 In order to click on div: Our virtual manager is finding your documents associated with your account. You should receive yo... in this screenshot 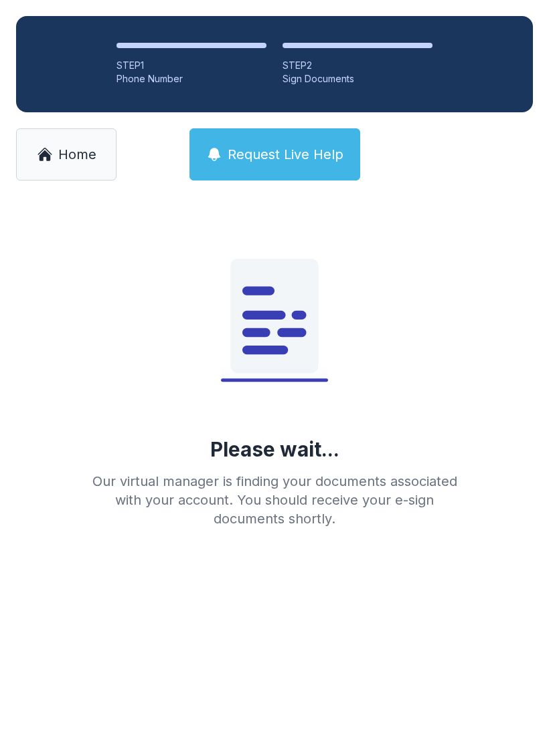, I will do `click(274, 500)`.